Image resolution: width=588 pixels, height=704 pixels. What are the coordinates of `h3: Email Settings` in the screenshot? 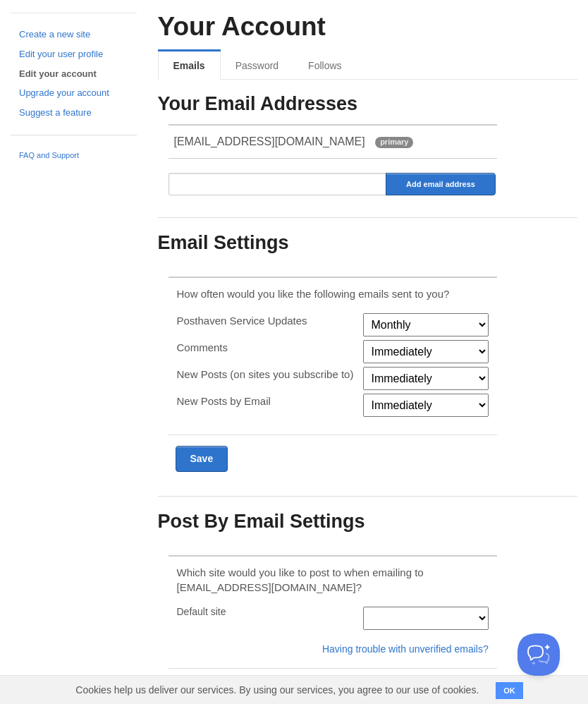 It's located at (369, 243).